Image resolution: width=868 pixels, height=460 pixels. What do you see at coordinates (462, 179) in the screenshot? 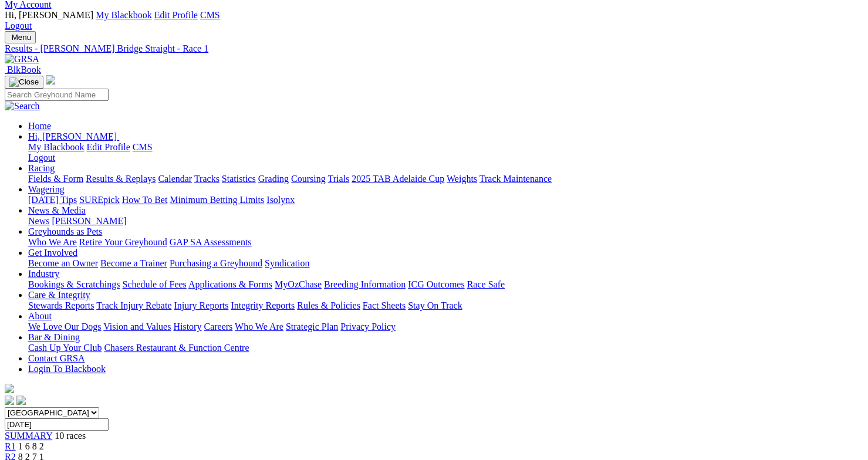
I see `a: Weights` at bounding box center [462, 179].